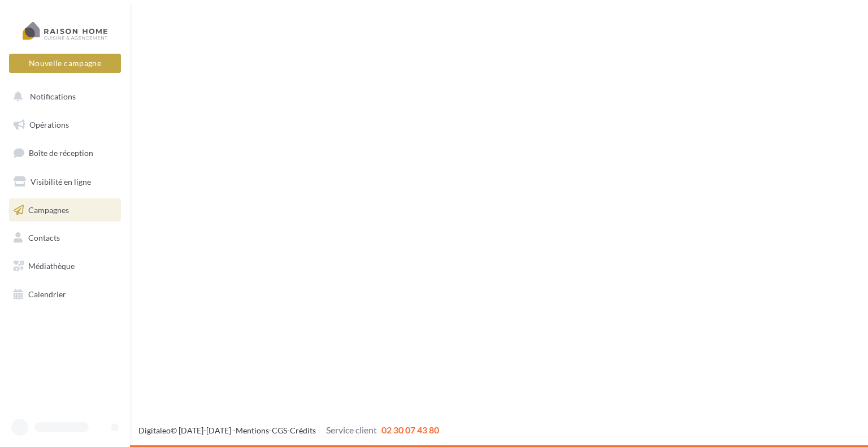 The width and height of the screenshot is (868, 447). Describe the element at coordinates (279, 430) in the screenshot. I see `a: CGS` at that location.